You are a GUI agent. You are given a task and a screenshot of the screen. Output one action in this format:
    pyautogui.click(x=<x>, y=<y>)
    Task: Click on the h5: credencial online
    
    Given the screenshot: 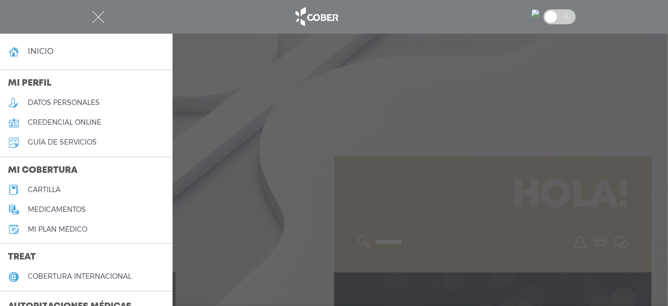 What is the action you would take?
    pyautogui.click(x=64, y=122)
    